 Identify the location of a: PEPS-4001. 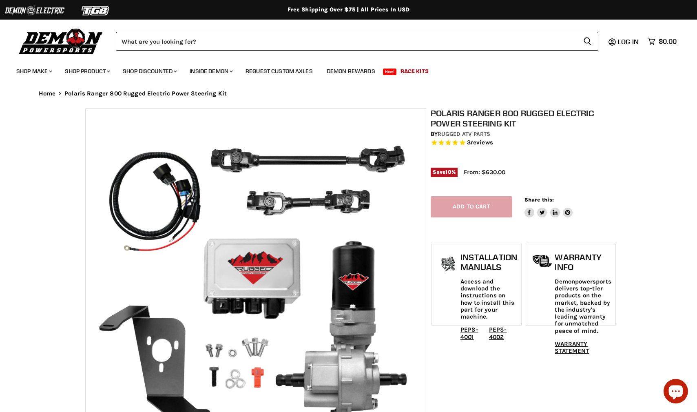
(469, 333).